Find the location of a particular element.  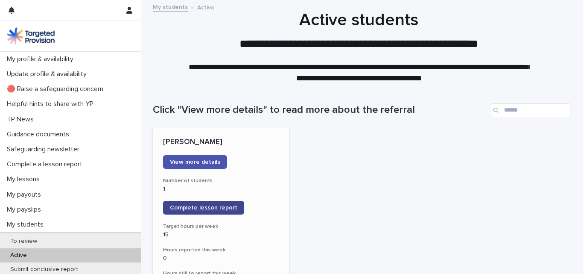

h1: Click "View more details" to read more about the referral is located at coordinates (320, 110).